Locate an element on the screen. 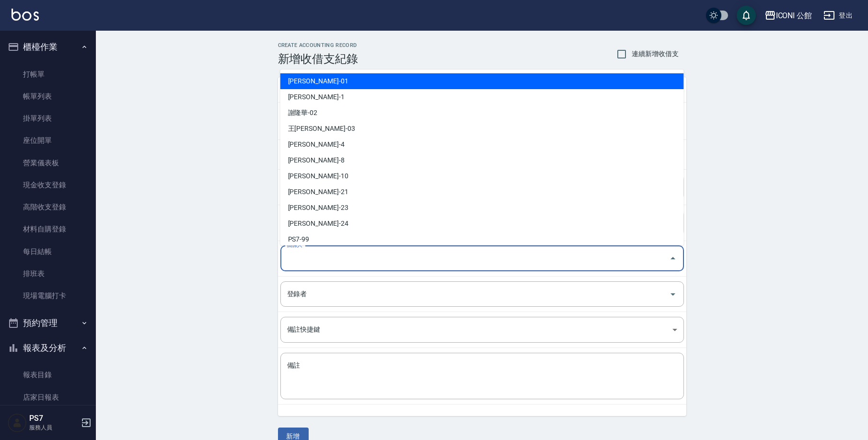  button: Close is located at coordinates (673, 258).